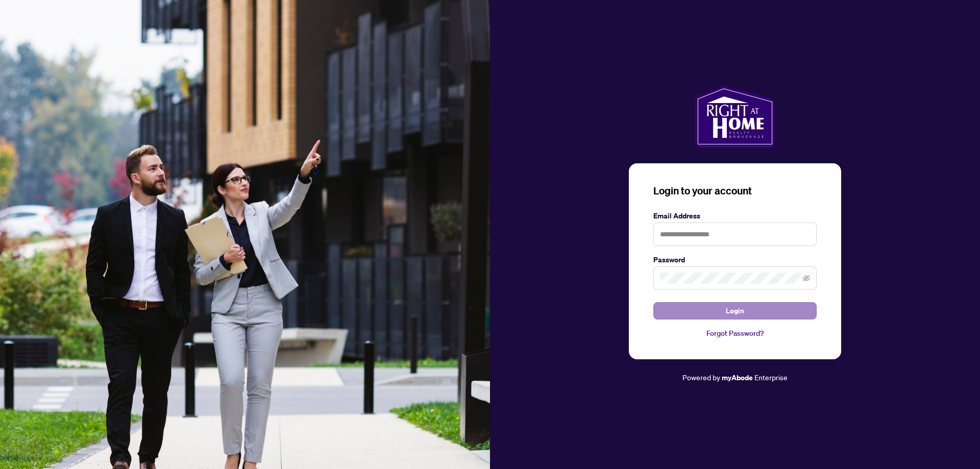 This screenshot has width=980, height=469. I want to click on span: eye-invisible, so click(806, 278).